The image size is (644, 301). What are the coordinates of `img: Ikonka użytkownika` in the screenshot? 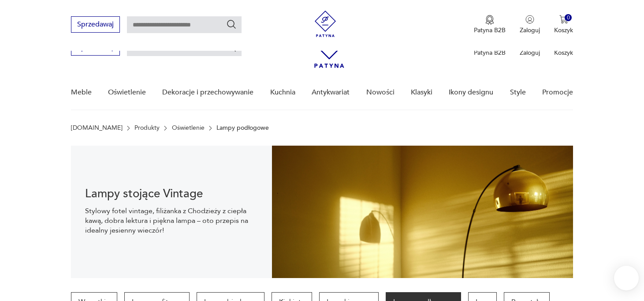 It's located at (530, 19).